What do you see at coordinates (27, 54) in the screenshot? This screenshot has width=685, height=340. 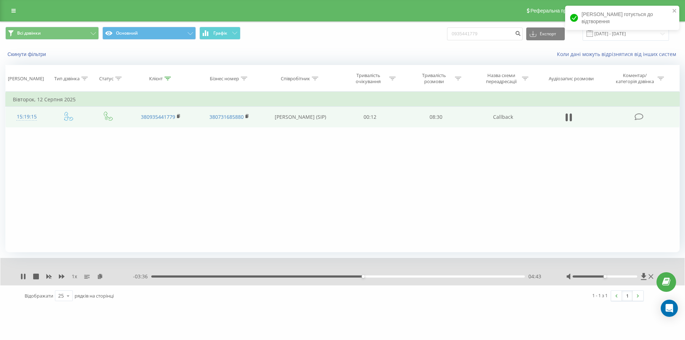 I see `button: Скинути фільтри` at bounding box center [27, 54].